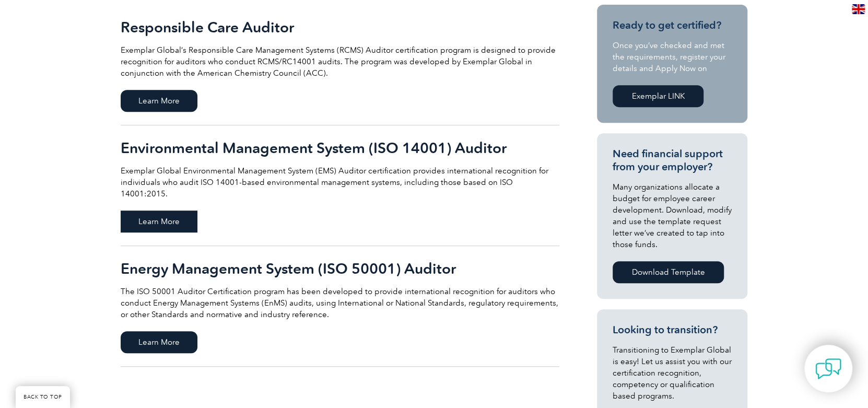 This screenshot has width=868, height=408. What do you see at coordinates (340, 62) in the screenshot?
I see `p: Exemplar Global’s Responsible Care Management Systems (RCMS) Auditor certification program is des...` at bounding box center [340, 62].